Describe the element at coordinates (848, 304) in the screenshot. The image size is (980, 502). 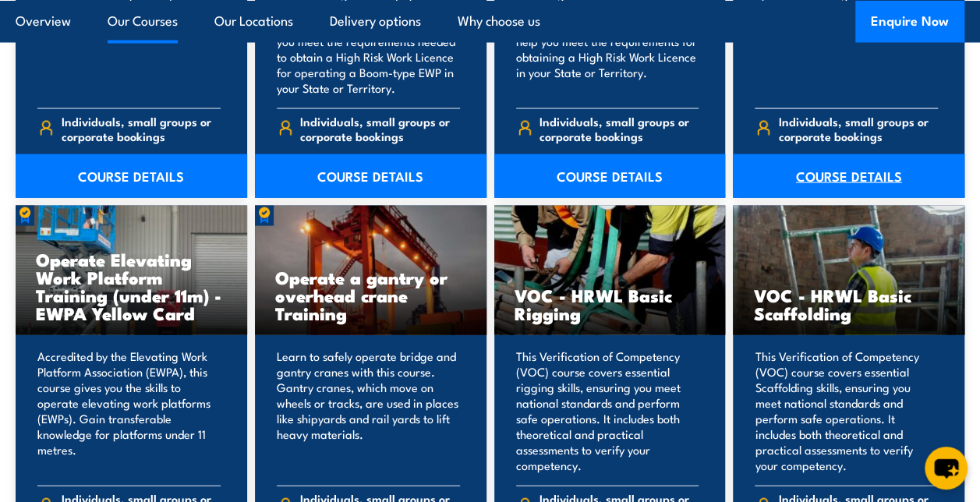
I see `h3: VOC - HRWL Basic Scaffolding` at that location.